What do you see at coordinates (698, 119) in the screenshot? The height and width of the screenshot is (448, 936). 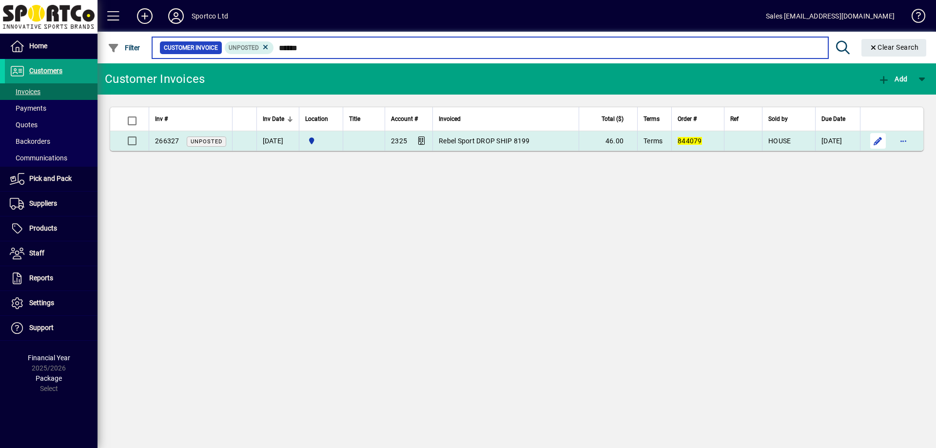 I see `div: Order #` at bounding box center [698, 119].